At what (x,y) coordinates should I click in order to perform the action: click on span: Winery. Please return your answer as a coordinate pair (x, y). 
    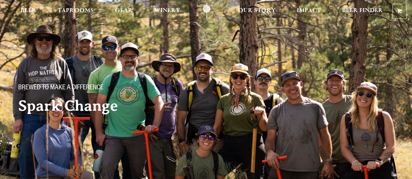
    Looking at the image, I should click on (167, 11).